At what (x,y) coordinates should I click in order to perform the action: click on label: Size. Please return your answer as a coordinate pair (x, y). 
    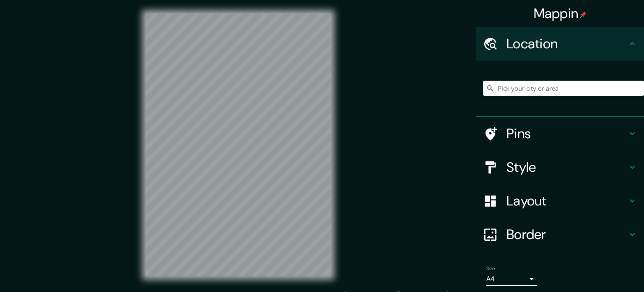
    Looking at the image, I should click on (491, 268).